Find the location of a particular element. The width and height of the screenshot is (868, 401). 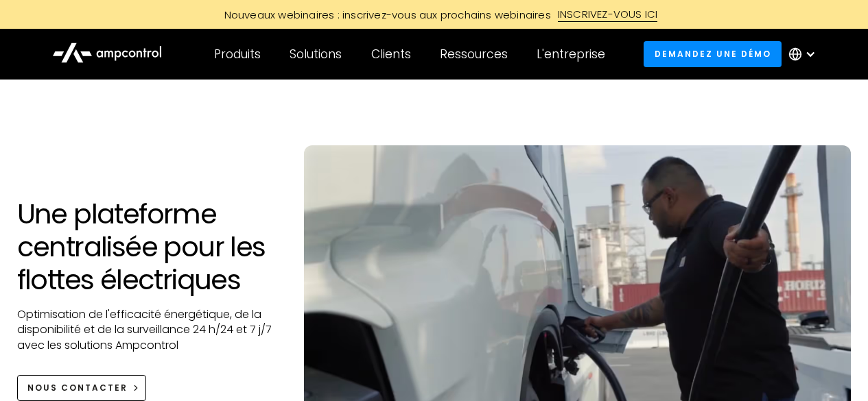

a: Demandez une démo is located at coordinates (712, 54).